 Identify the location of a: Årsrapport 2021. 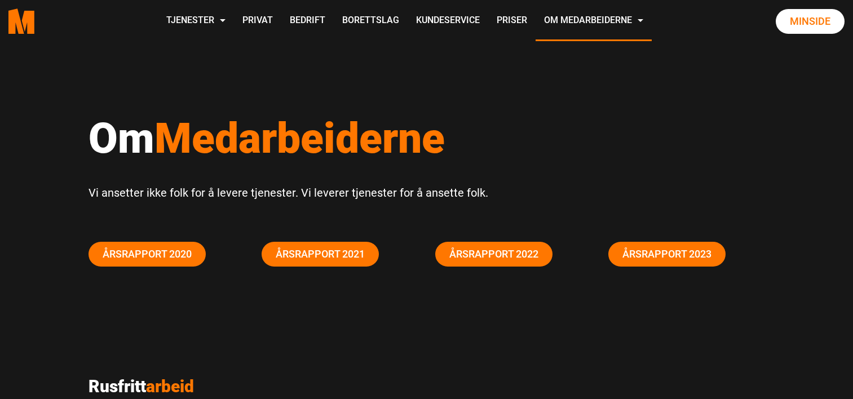
(320, 254).